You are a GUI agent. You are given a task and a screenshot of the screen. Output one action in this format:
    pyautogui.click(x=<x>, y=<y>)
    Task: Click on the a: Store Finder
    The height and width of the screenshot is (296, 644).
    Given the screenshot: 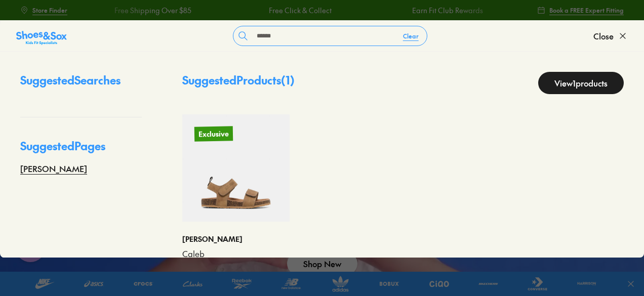 What is the action you would take?
    pyautogui.click(x=44, y=10)
    